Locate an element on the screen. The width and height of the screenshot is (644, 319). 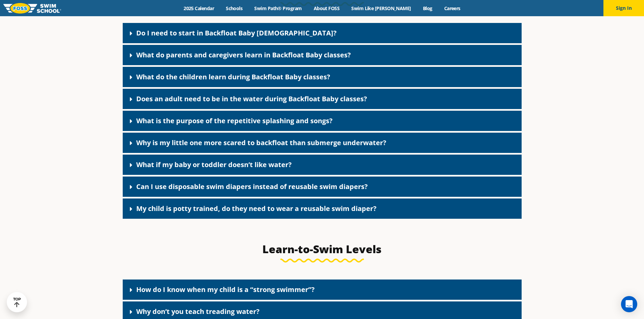
a: Careers is located at coordinates (452, 8).